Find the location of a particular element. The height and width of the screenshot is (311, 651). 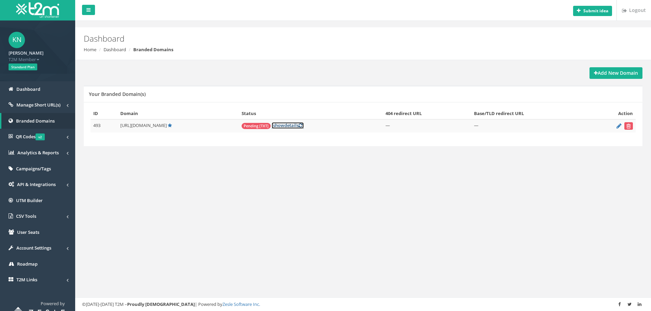

h5: Your Branded Domain(s) is located at coordinates (117, 94).